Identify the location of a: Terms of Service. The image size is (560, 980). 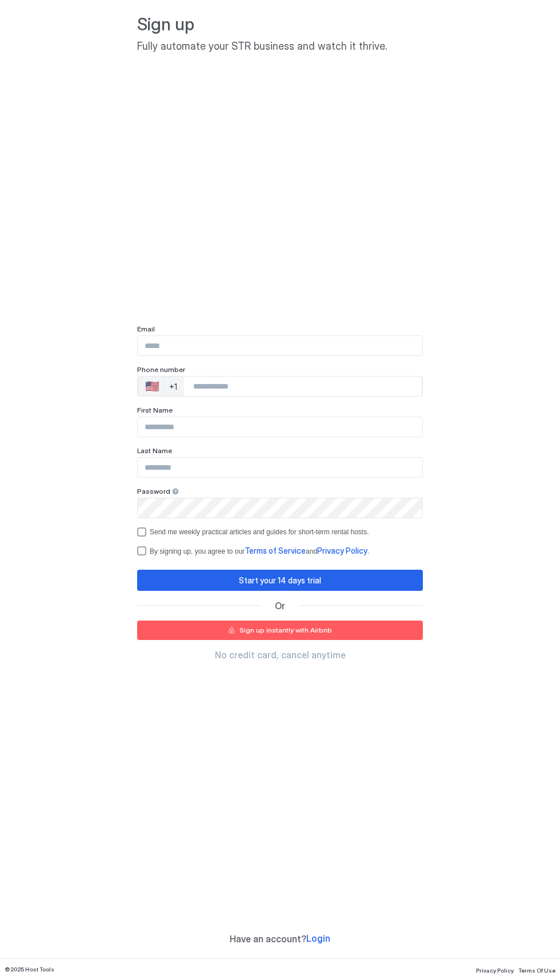
(275, 551).